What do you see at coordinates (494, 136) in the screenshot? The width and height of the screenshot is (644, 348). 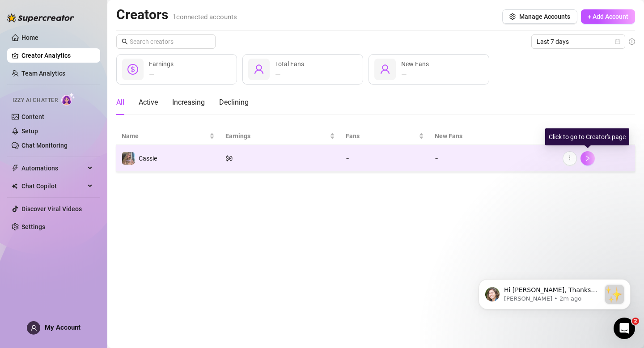 I see `th: New Fans` at bounding box center [494, 136].